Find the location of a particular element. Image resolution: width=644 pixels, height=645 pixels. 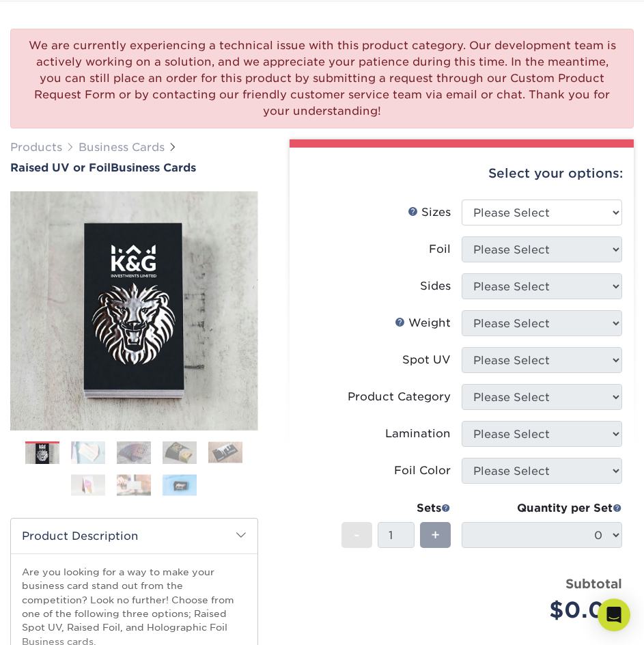

div: Sides is located at coordinates (435, 286).